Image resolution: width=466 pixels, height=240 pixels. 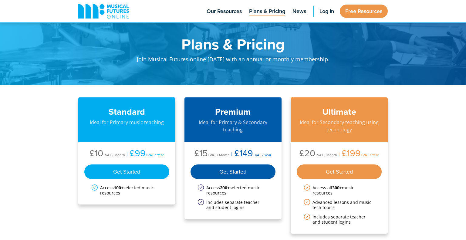 I want to click on h3: Standard, so click(x=127, y=112).